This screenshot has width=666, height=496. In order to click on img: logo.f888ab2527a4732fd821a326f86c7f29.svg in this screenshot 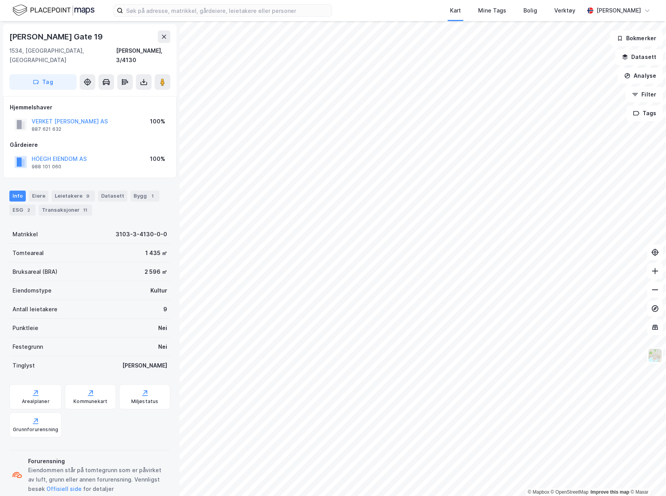, I will do `click(53, 10)`.